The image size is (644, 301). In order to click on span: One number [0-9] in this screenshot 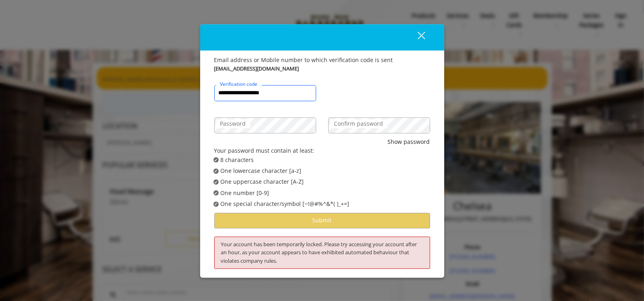, I will do `click(244, 193)`.